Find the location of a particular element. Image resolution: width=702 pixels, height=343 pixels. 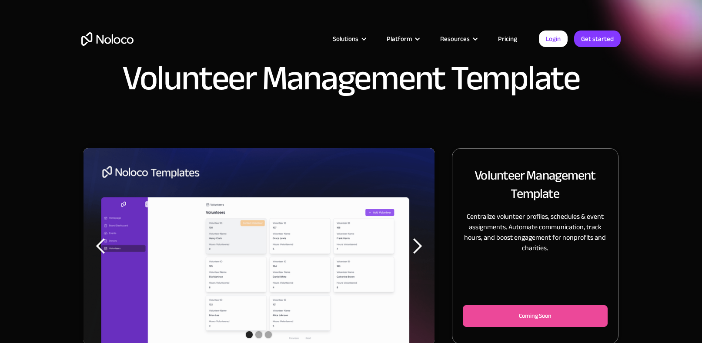

a: Pricing is located at coordinates (508, 39).